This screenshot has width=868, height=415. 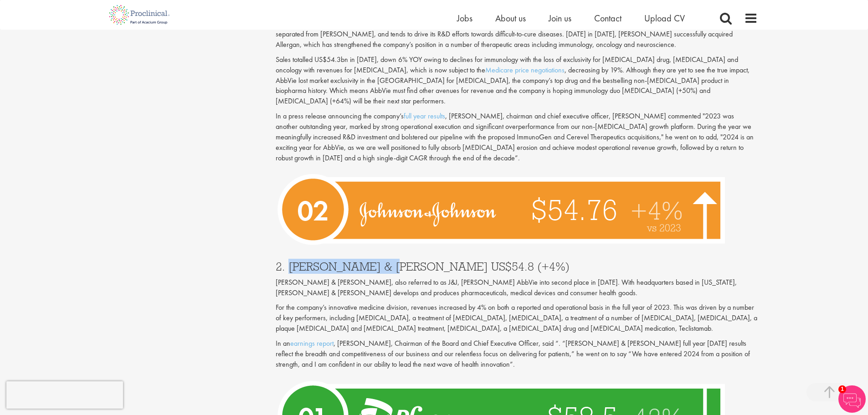 What do you see at coordinates (561, 19) in the screenshot?
I see `span: Join us` at bounding box center [561, 19].